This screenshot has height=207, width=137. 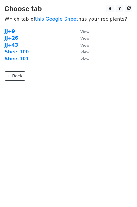 I want to click on a: JJ+9, so click(x=10, y=32).